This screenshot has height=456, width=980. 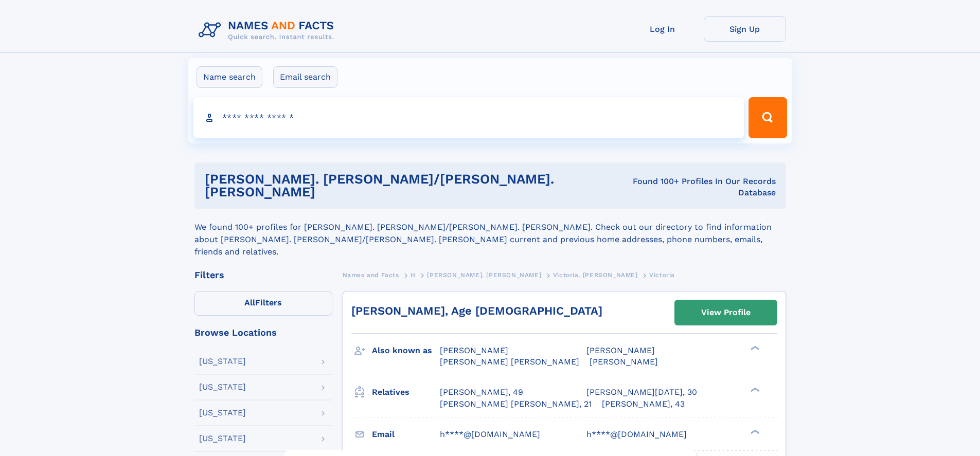 What do you see at coordinates (264, 275) in the screenshot?
I see `div: Filters` at bounding box center [264, 275].